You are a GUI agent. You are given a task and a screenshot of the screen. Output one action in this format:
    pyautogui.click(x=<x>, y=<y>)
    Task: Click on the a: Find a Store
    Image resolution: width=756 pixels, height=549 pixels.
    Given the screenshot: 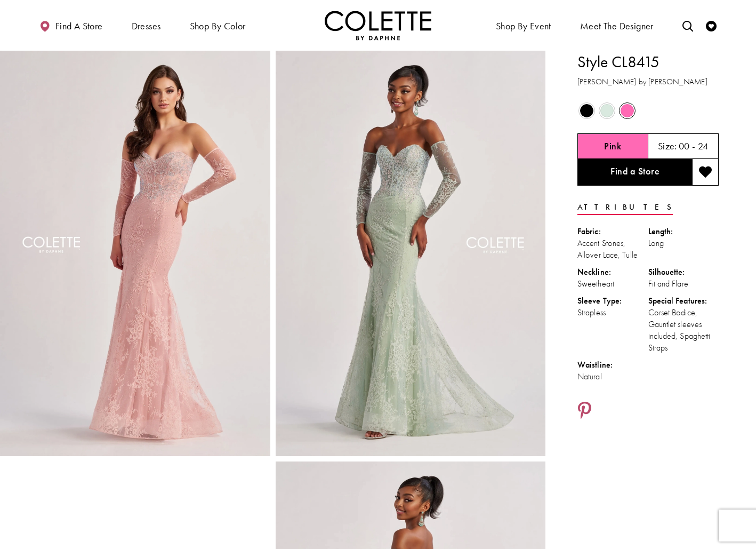 What is the action you would take?
    pyautogui.click(x=635, y=173)
    